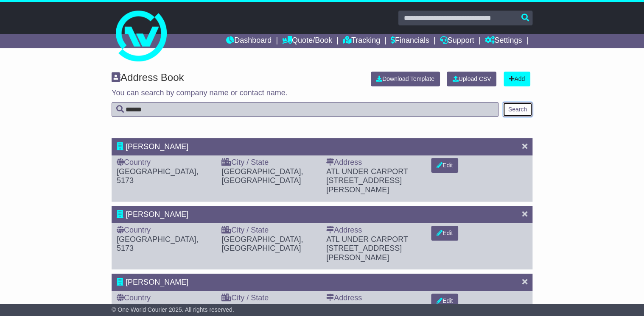  What do you see at coordinates (457, 41) in the screenshot?
I see `a: Support` at bounding box center [457, 41].